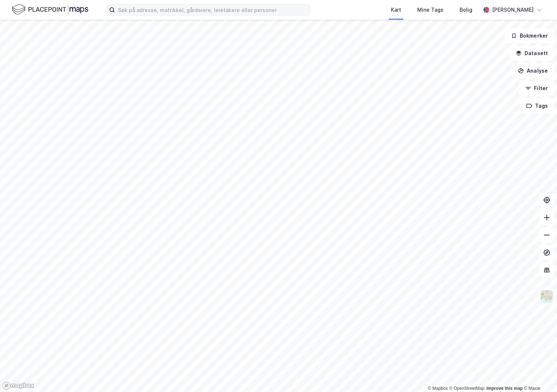  What do you see at coordinates (539, 375) in the screenshot?
I see `div: Chat Widget` at bounding box center [539, 375].